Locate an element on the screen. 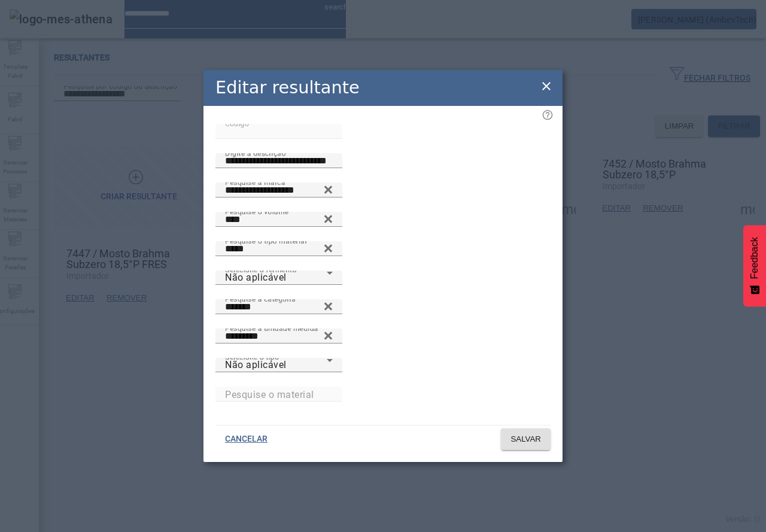 Image resolution: width=766 pixels, height=532 pixels. h2: Editar resultante is located at coordinates (287, 87).